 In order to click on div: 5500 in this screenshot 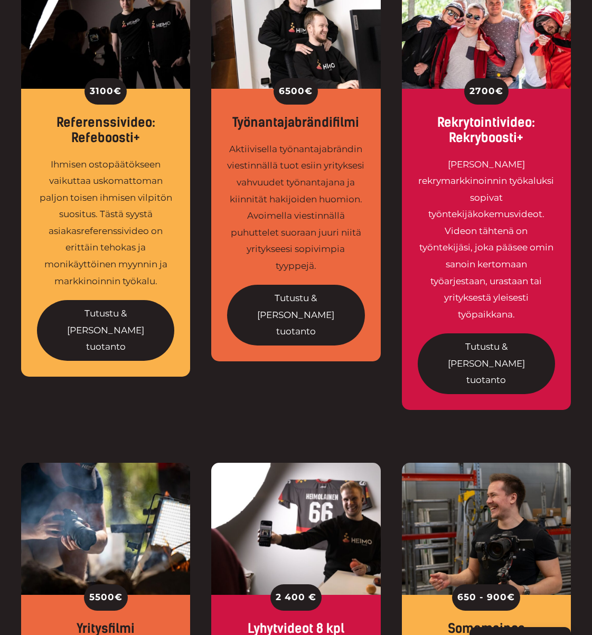, I will do `click(106, 597)`.